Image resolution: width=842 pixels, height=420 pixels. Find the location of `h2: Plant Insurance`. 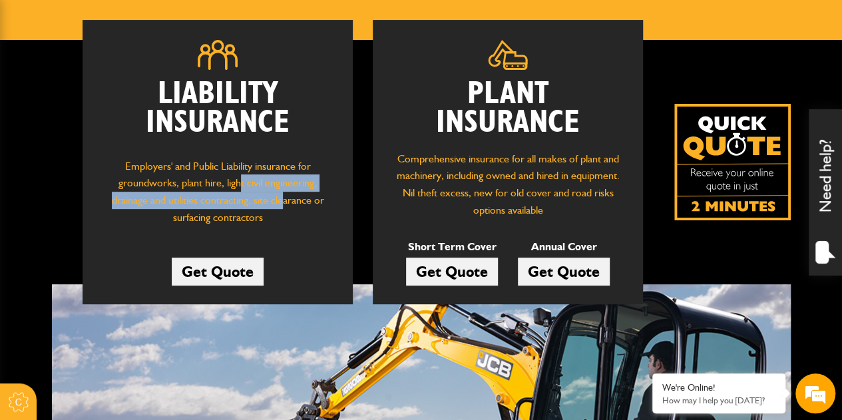

h2: Plant Insurance is located at coordinates (508, 108).